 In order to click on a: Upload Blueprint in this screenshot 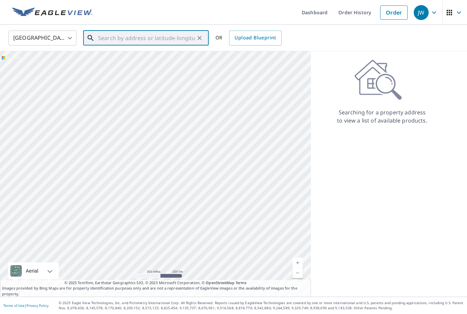, I will do `click(255, 38)`.